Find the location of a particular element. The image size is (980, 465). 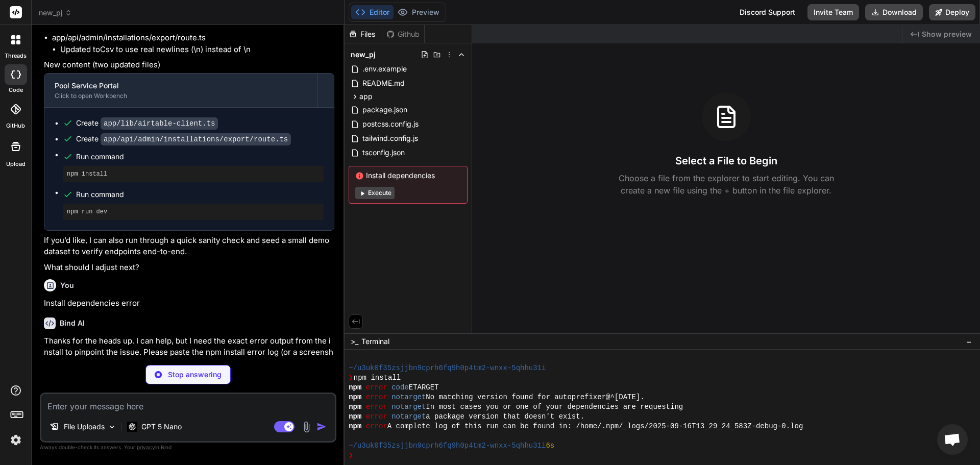

li: app/api/admin/installations/export/route.ts is located at coordinates (193, 44).